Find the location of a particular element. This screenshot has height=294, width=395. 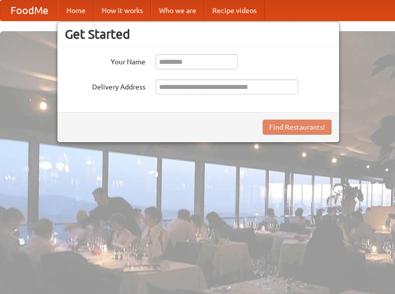

label: Your Name is located at coordinates (105, 60).